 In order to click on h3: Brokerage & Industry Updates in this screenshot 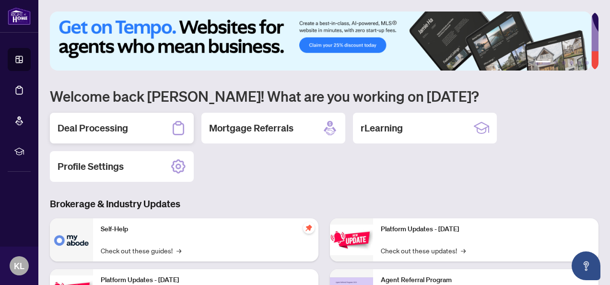, I will do `click(324, 204)`.